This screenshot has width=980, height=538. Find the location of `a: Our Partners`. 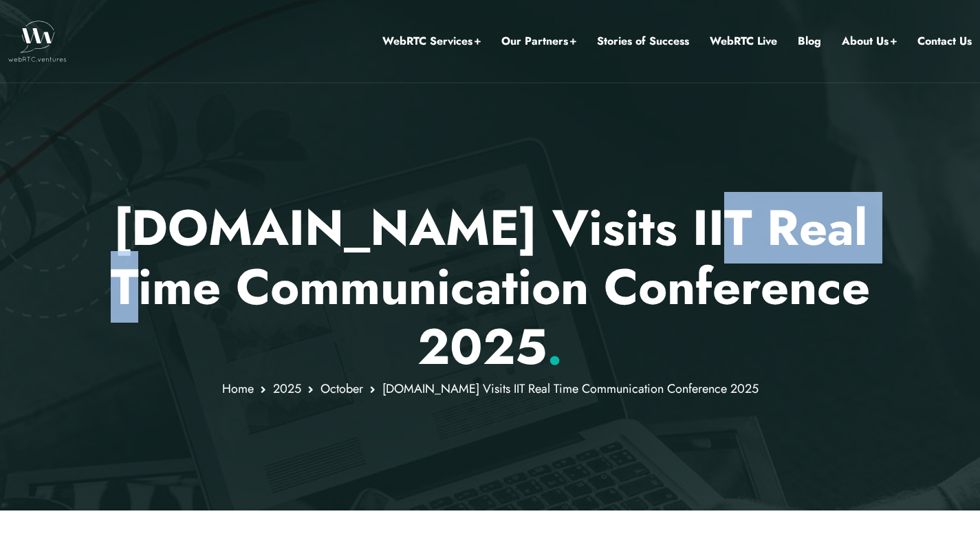

a: Our Partners is located at coordinates (539, 41).